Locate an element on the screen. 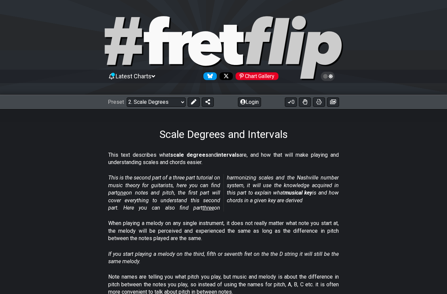  span: Toggle light / dark theme is located at coordinates (327, 76).